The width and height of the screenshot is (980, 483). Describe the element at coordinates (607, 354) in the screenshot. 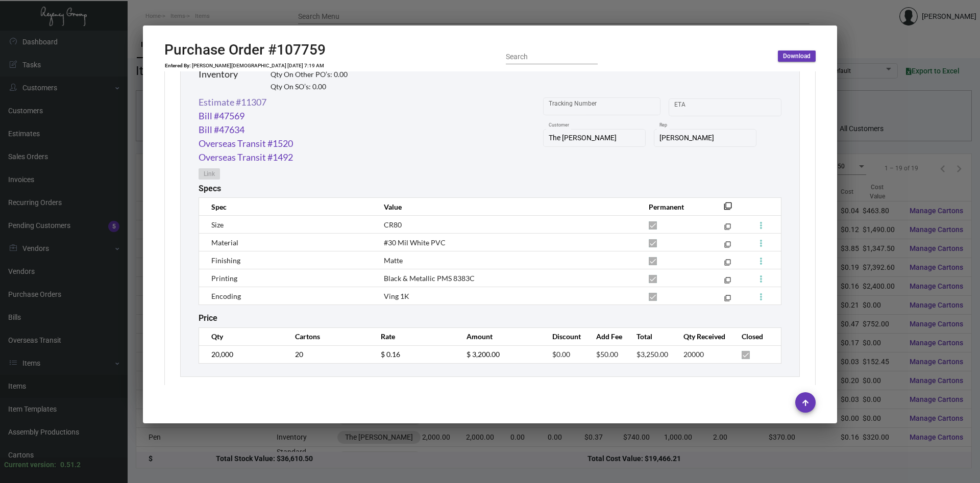

I see `span: $50.00` at that location.